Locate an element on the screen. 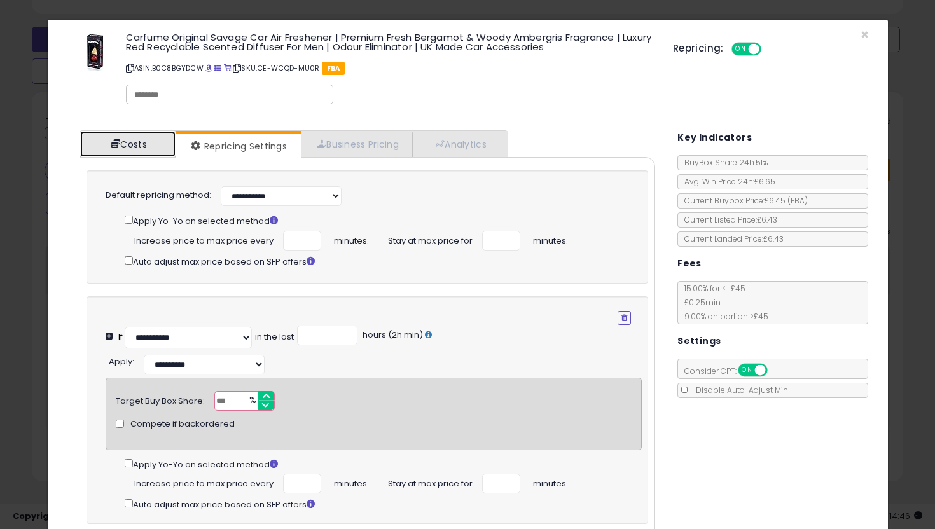  h3: Carfume Original Savage Car Air Freshener | Premium Fresh Bergamot & Woody Ambergris Fragrance | ... is located at coordinates (390, 42).